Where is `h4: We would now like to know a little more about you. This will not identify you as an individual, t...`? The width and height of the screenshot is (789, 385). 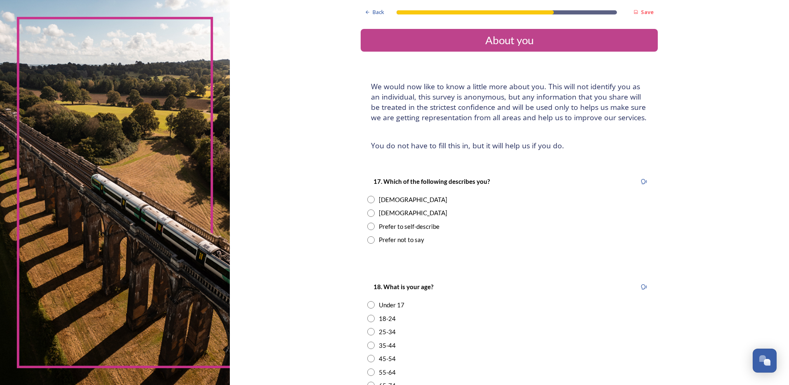 h4: We would now like to know a little more about you. This will not identify you as an individual, t... is located at coordinates (509, 102).